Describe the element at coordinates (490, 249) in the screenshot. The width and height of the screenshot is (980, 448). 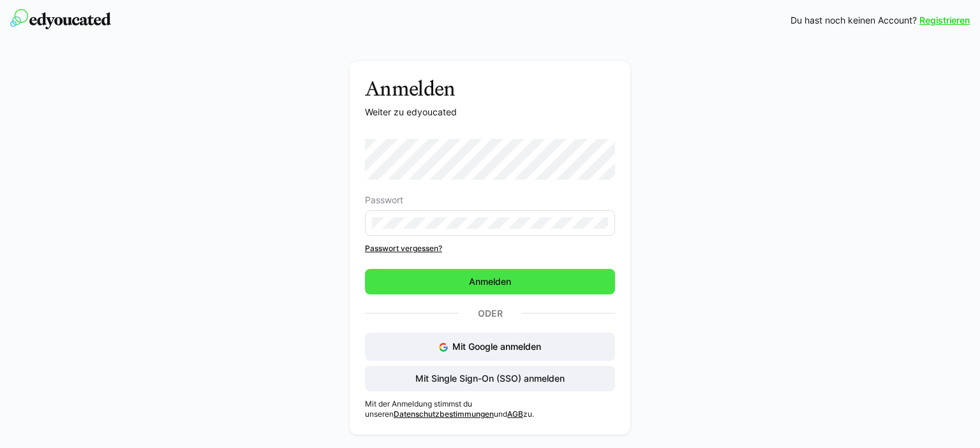
I see `a: Passwort vergessen?` at that location.